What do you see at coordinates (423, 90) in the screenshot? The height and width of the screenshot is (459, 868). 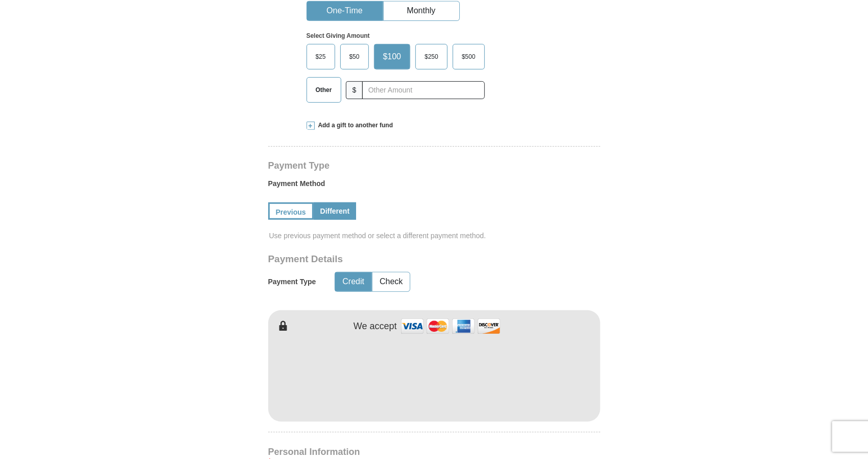 I see `input: Other Amount` at bounding box center [423, 90].